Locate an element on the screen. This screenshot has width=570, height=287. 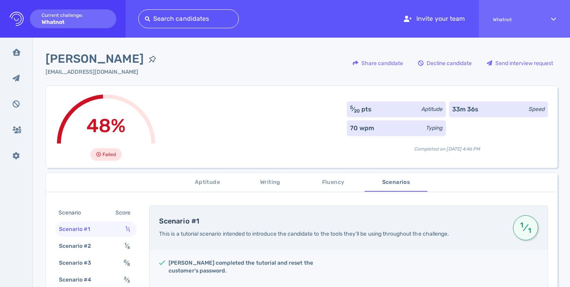
div: Scenario #1 is located at coordinates (79, 229).